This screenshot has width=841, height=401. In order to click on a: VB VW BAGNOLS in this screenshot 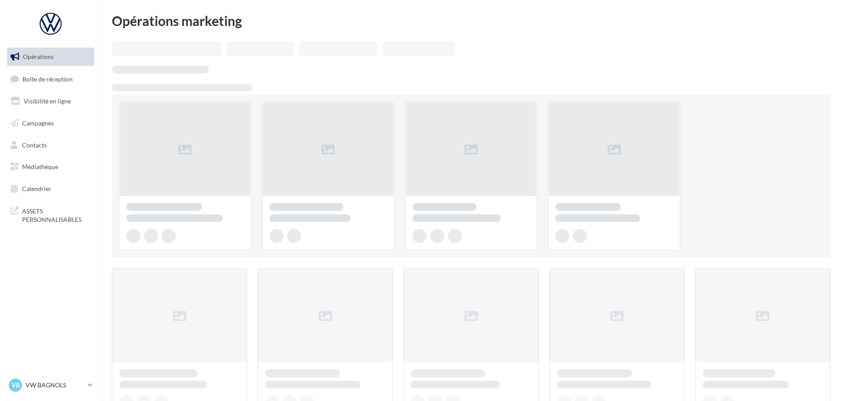, I will do `click(51, 385)`.